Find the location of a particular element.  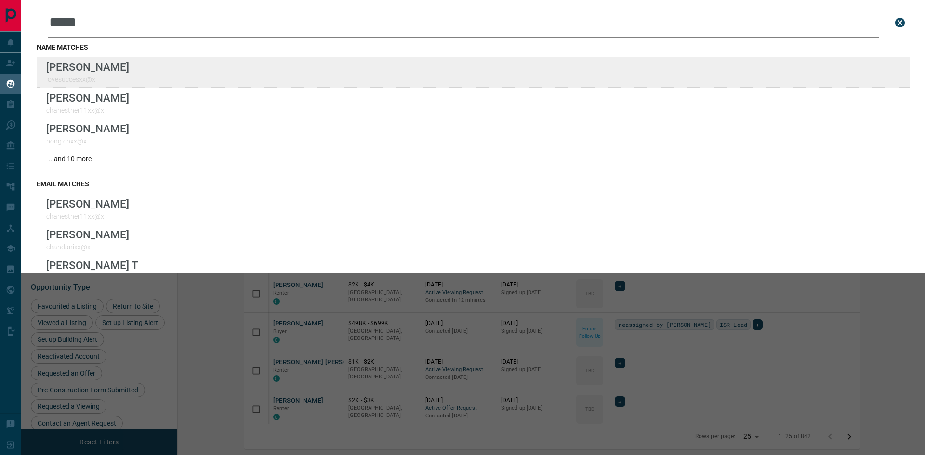

button: close search bar is located at coordinates (900, 23).